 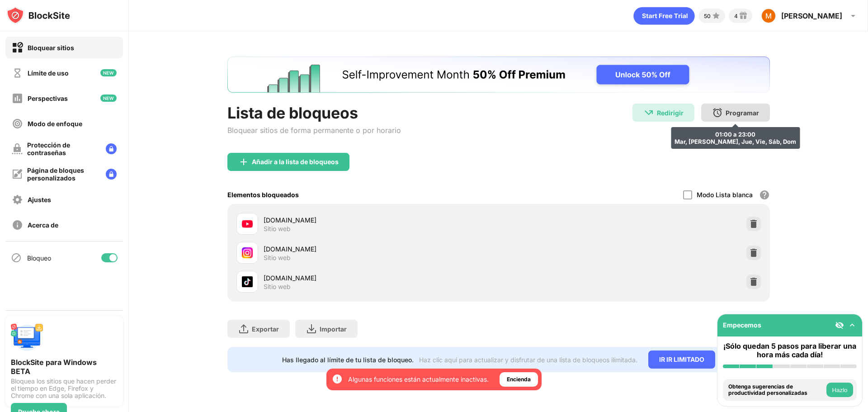 What do you see at coordinates (852, 325) in the screenshot?
I see `img: omni-setup-toggle.svg` at bounding box center [852, 325].